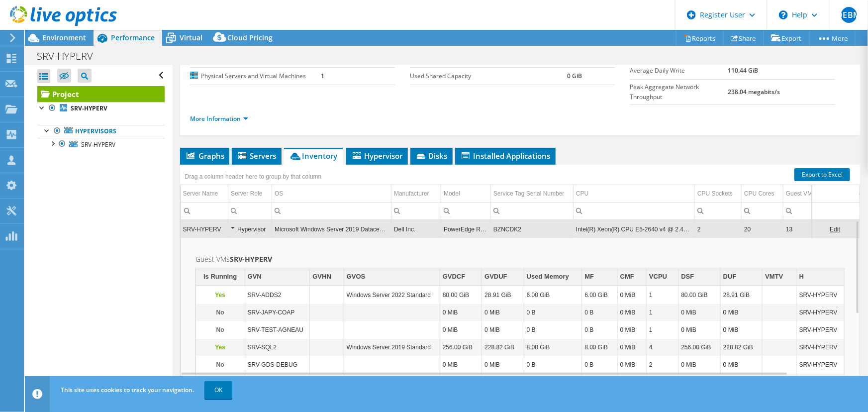  Describe the element at coordinates (64, 37) in the screenshot. I see `span: Environment` at that location.